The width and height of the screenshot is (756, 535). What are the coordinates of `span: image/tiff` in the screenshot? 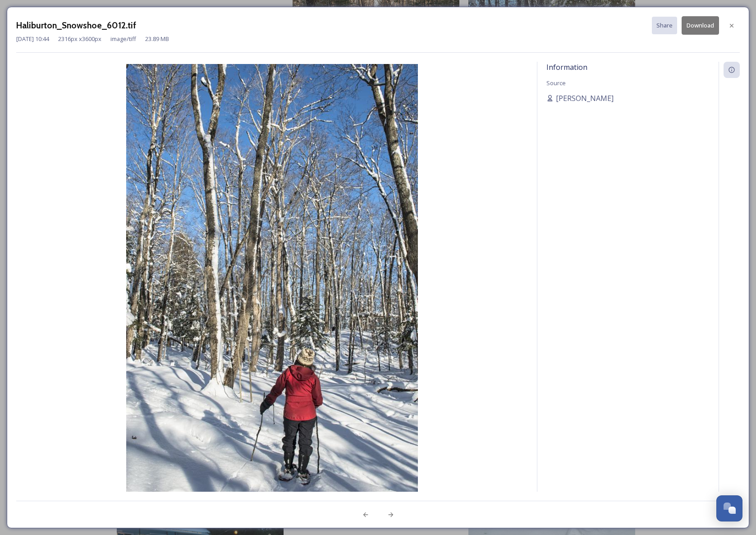 It's located at (123, 39).